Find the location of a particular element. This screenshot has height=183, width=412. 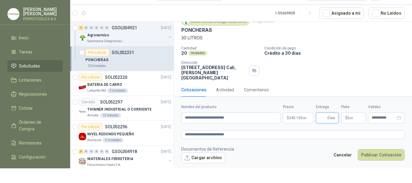

p: Documentos de Referencia is located at coordinates (207, 149).